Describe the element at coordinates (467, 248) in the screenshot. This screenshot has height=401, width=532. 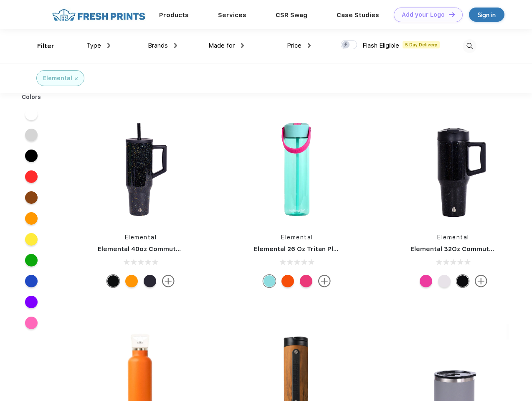
I see `a: Elemental 32Oz Commuter Tumbler` at that location.